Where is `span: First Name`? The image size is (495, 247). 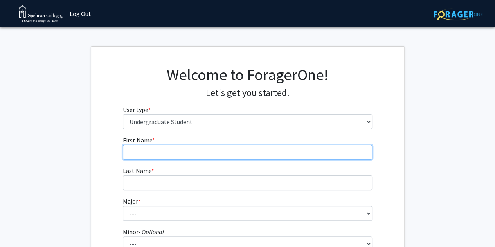 span: First Name is located at coordinates (137, 140).